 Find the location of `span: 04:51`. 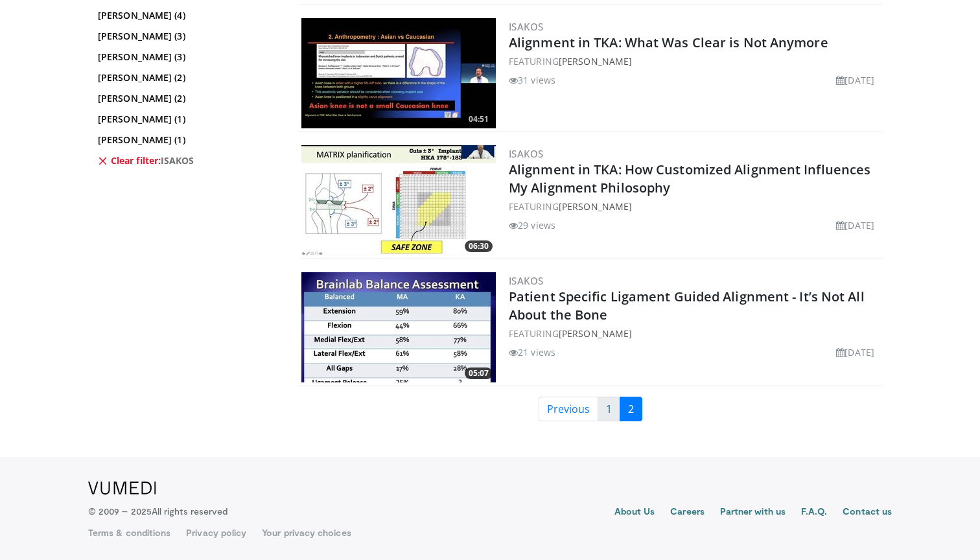

span: 04:51 is located at coordinates (478, 119).